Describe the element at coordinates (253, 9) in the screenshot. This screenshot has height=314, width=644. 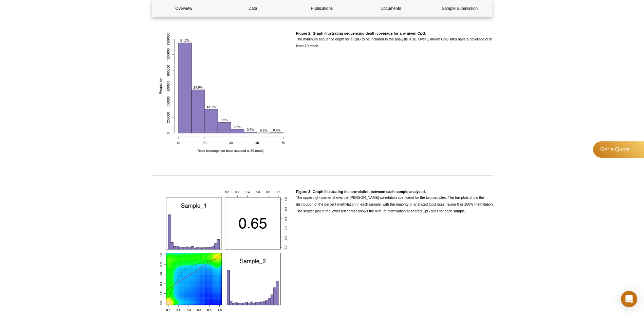
I see `a: Data` at that location.